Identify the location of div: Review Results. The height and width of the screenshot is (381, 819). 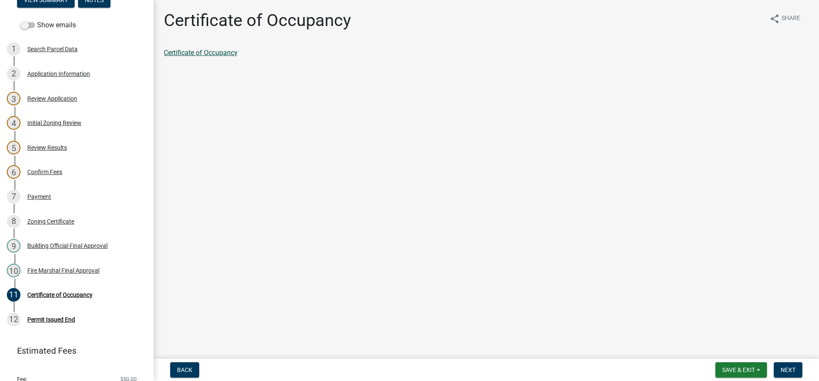
(47, 148).